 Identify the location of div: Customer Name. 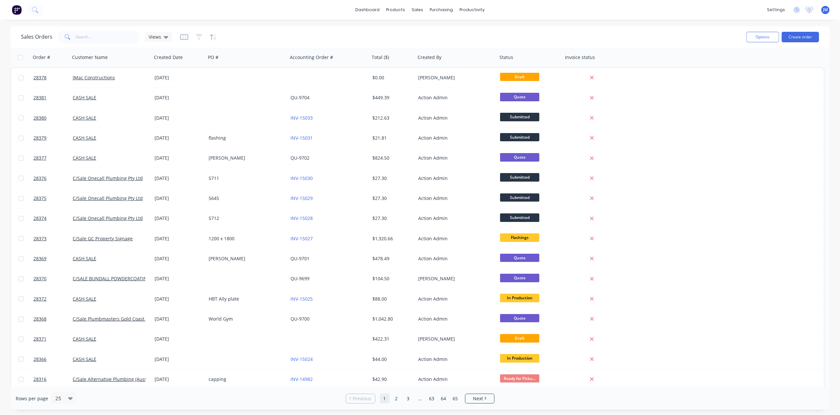
(90, 57).